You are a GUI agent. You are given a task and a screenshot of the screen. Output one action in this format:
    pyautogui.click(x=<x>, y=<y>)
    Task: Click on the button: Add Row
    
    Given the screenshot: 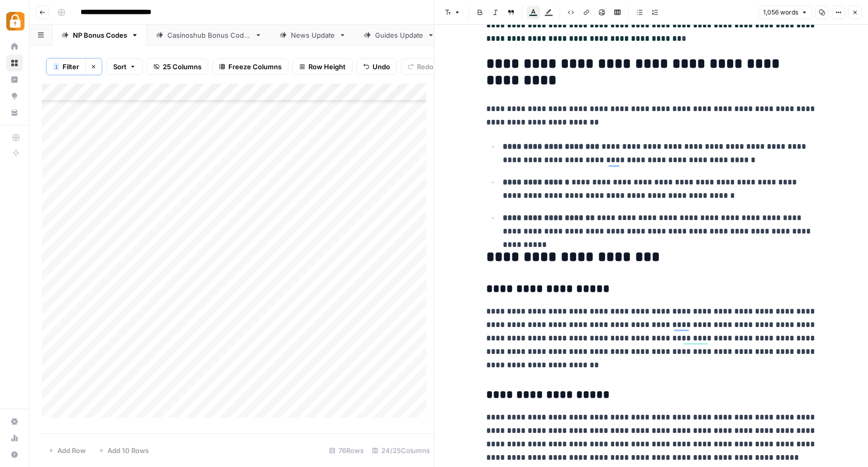 What is the action you would take?
    pyautogui.click(x=67, y=451)
    